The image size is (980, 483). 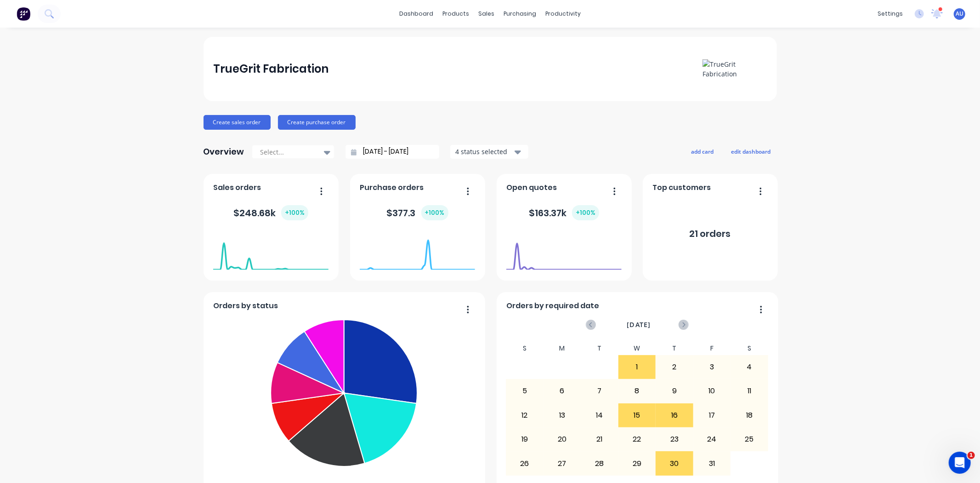 What do you see at coordinates (237, 123) in the screenshot?
I see `button: Create sales order` at bounding box center [237, 123].